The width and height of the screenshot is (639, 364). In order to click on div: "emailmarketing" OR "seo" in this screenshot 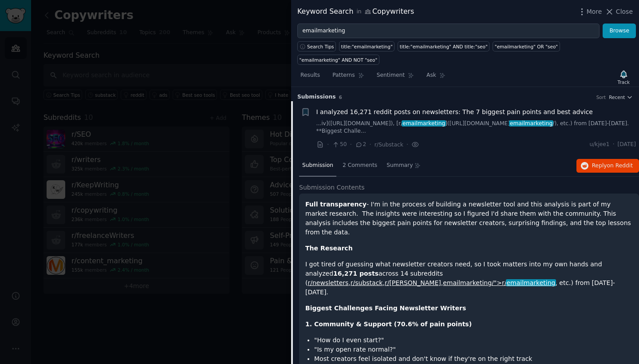, I will do `click(526, 47)`.